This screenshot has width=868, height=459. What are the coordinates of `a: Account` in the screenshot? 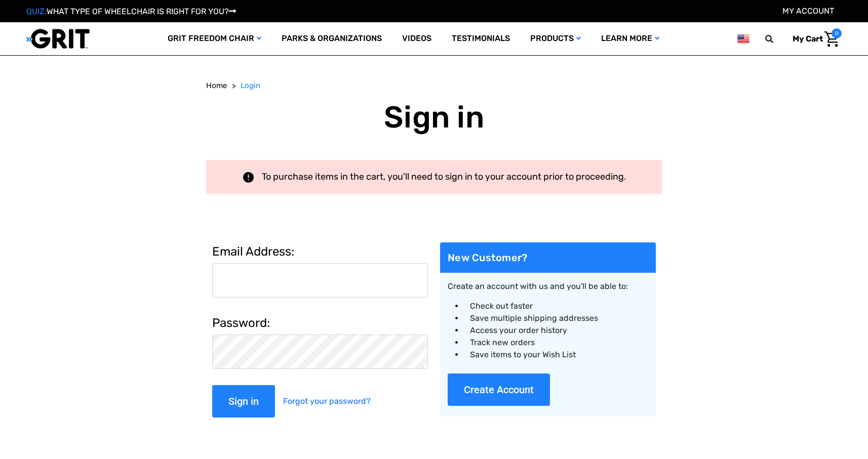 It's located at (809, 11).